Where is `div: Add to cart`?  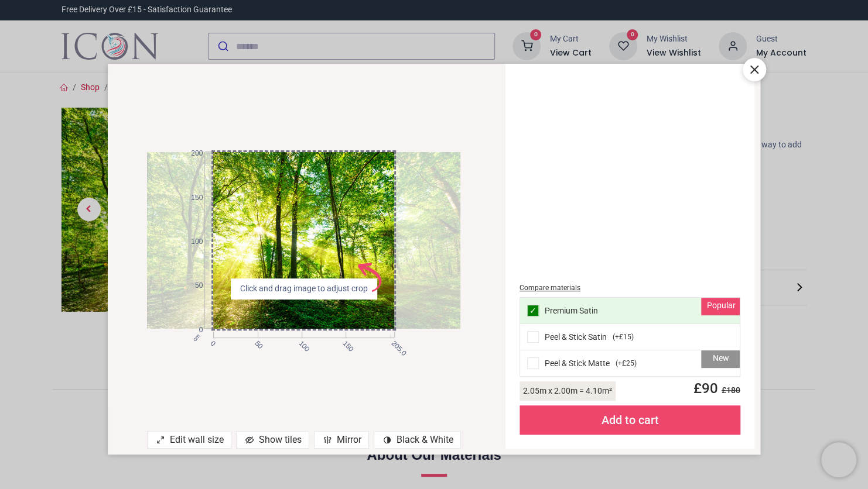
div: Add to cart is located at coordinates (629, 420).